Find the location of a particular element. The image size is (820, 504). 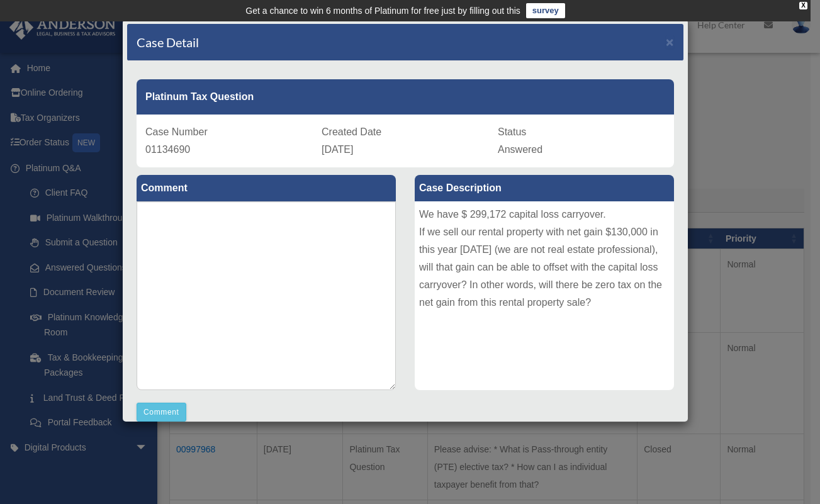

span: 01134690 is located at coordinates (168, 149).